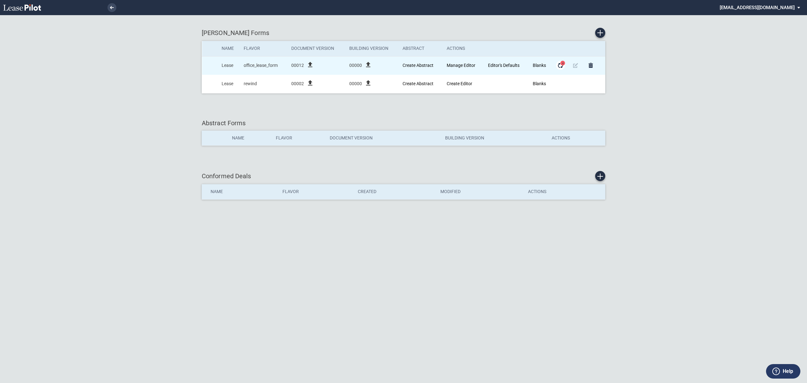 This screenshot has width=807, height=383. What do you see at coordinates (404, 176) in the screenshot?
I see `div: Conformed Deals` at bounding box center [404, 176].